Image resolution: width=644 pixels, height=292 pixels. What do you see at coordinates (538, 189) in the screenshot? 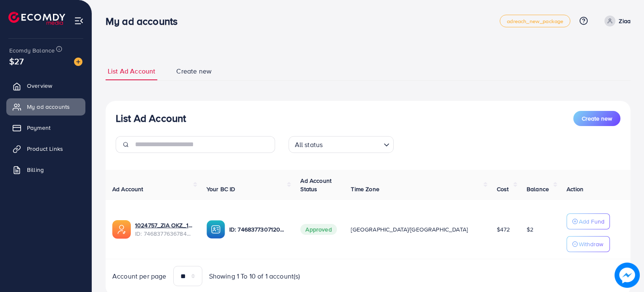
I see `span: Balance` at bounding box center [538, 189].